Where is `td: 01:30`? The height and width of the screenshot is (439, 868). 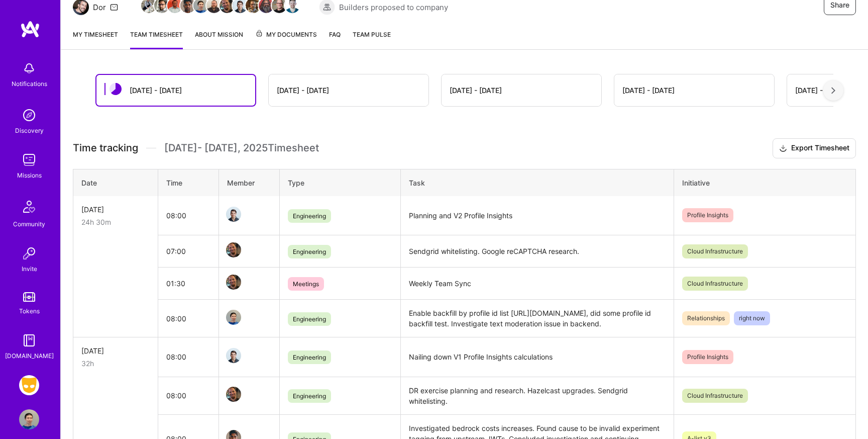 td: 01:30 is located at coordinates (188, 284).